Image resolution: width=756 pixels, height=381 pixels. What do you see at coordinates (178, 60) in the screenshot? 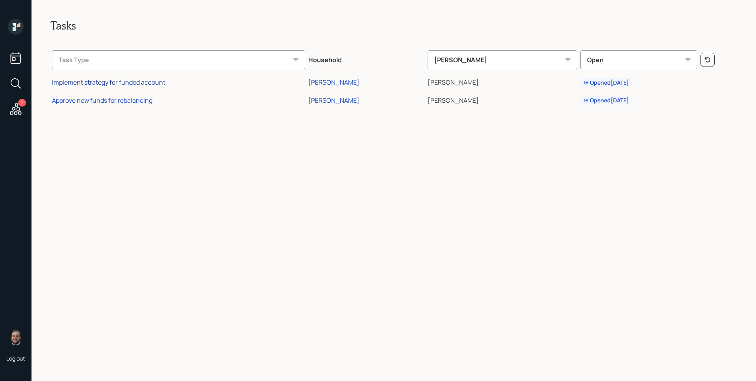
I see `div: Task Type` at bounding box center [178, 60].